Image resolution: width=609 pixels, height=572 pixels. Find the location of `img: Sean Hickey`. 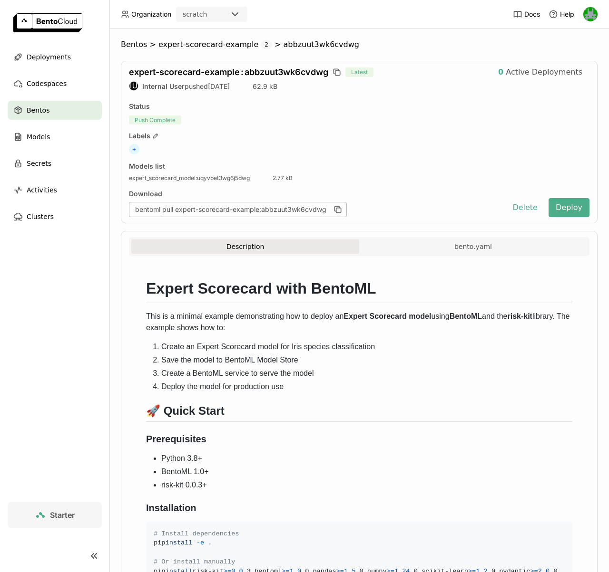

img: Sean Hickey is located at coordinates (590, 14).